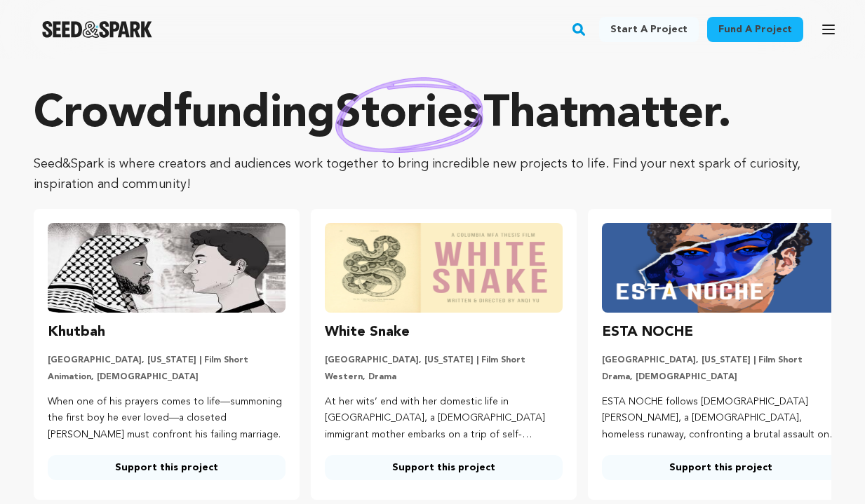 This screenshot has height=504, width=865. I want to click on h3: White Snake, so click(367, 332).